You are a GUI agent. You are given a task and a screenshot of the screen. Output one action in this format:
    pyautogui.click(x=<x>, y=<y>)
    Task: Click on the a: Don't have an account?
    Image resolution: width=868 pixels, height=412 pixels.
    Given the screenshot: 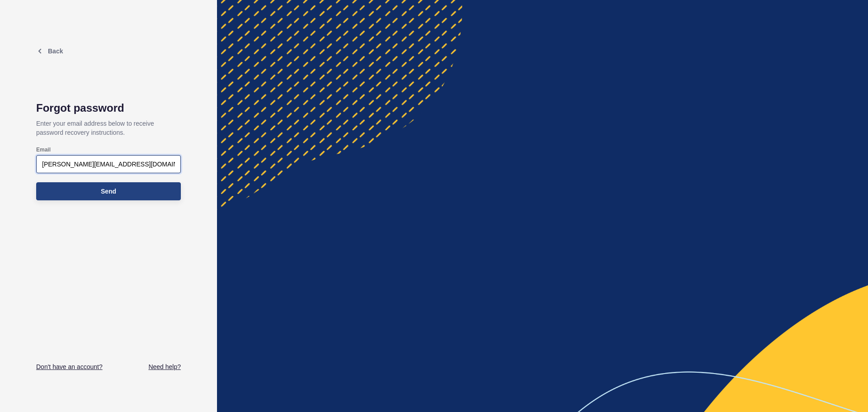 What is the action you would take?
    pyautogui.click(x=69, y=367)
    